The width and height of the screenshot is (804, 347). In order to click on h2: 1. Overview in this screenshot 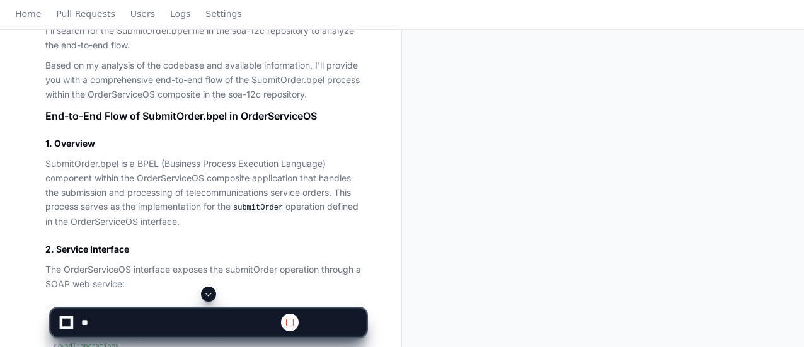, I will do `click(206, 144)`.